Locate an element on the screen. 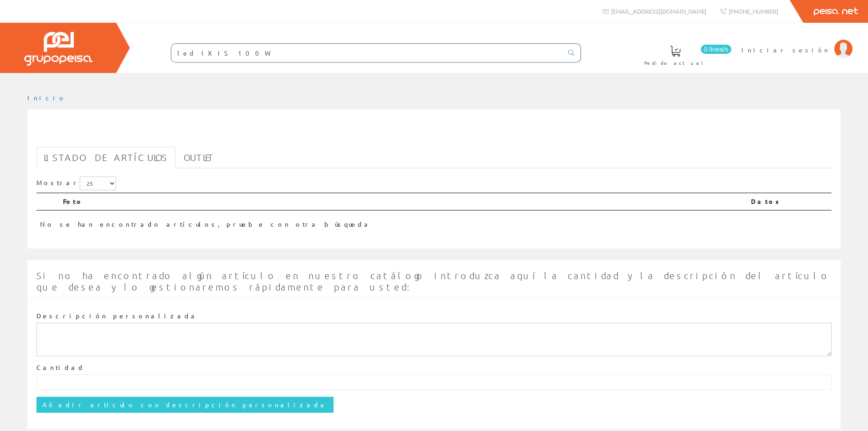 This screenshot has width=868, height=431. input: Añadir artículo con descripción personalizada is located at coordinates (185, 405).